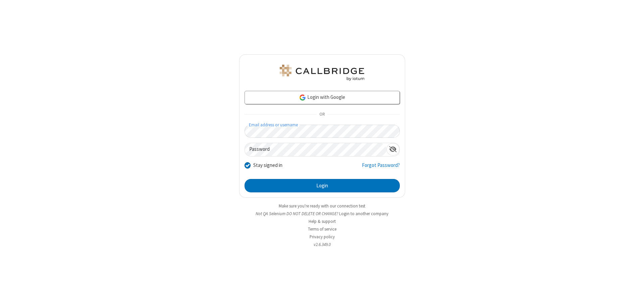  I want to click on li: v2.6.349.0, so click(322, 244).